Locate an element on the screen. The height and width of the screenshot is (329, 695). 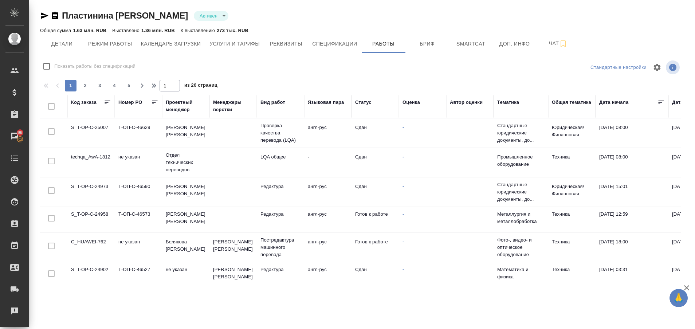
span: Посмотреть информацию is located at coordinates (674, 67).